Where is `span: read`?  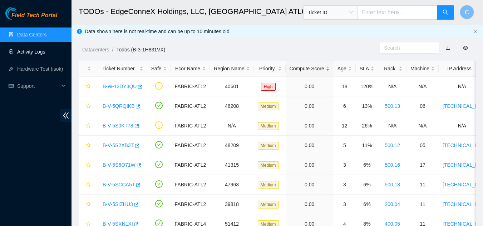 span: read is located at coordinates (11, 86).